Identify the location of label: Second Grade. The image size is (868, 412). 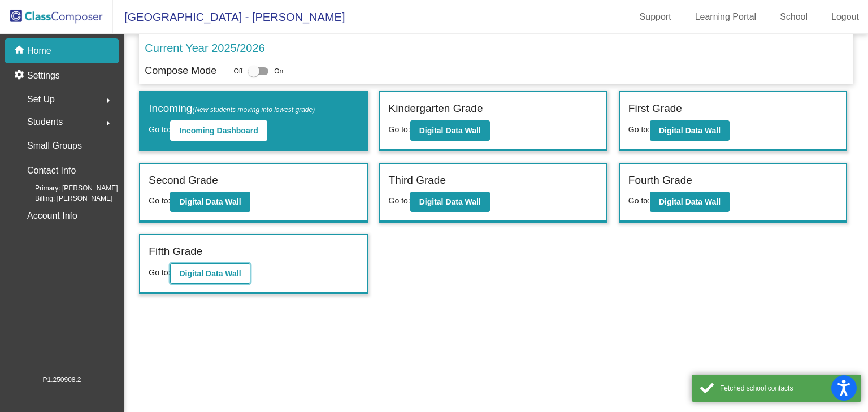
(183, 180).